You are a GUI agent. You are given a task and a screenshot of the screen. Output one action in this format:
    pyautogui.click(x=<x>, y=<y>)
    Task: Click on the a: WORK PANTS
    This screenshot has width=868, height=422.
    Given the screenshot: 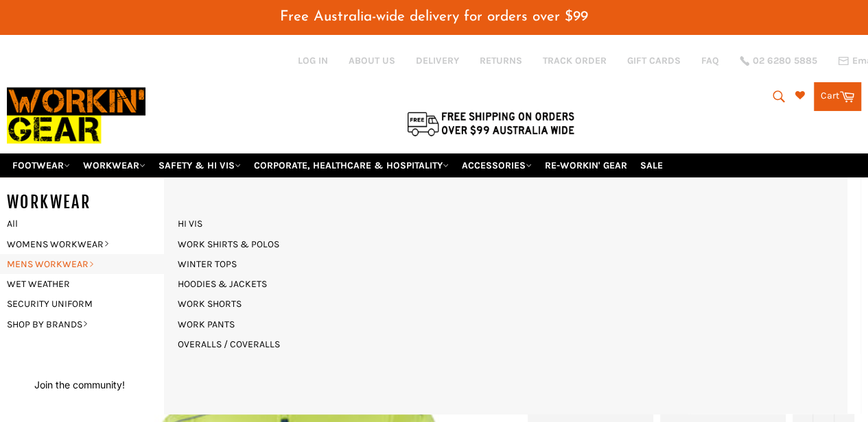 What is the action you would take?
    pyautogui.click(x=206, y=324)
    